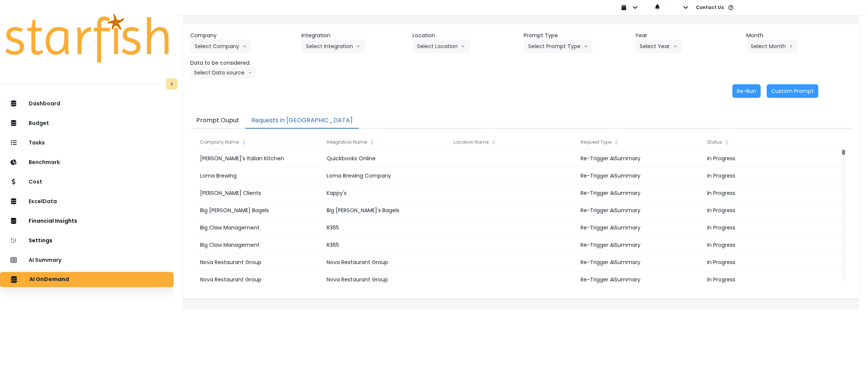 Image resolution: width=868 pixels, height=392 pixels. What do you see at coordinates (242, 63) in the screenshot?
I see `header: Data to be considered.` at bounding box center [242, 63].